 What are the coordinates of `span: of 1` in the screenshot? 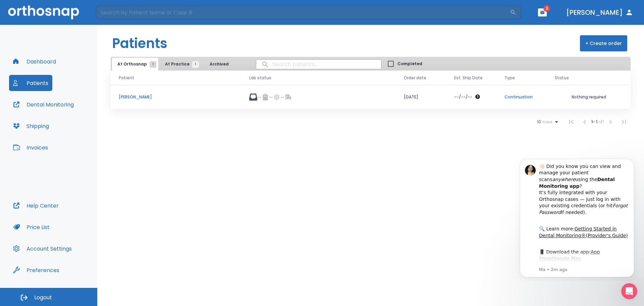 It's located at (601, 122).